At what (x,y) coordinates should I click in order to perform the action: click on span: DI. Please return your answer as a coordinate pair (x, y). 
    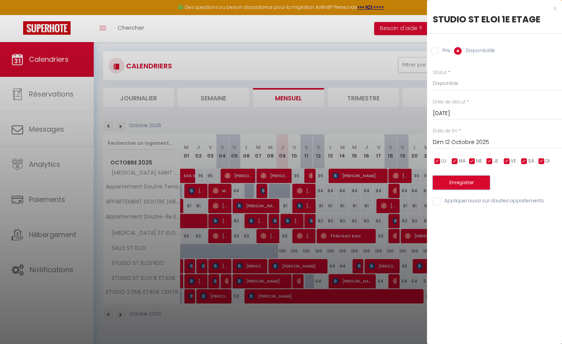
    Looking at the image, I should click on (547, 161).